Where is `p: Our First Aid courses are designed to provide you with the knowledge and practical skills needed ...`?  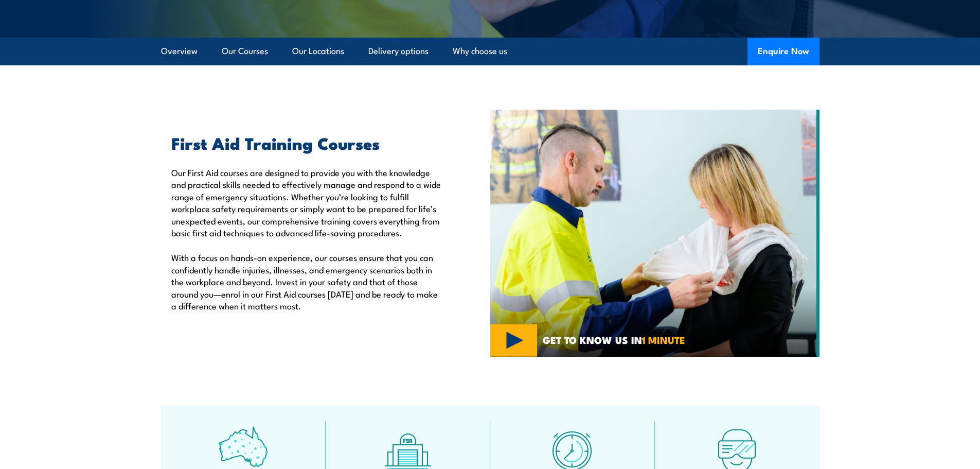 p: Our First Aid courses are designed to provide you with the knowledge and practical skills needed ... is located at coordinates (308, 203).